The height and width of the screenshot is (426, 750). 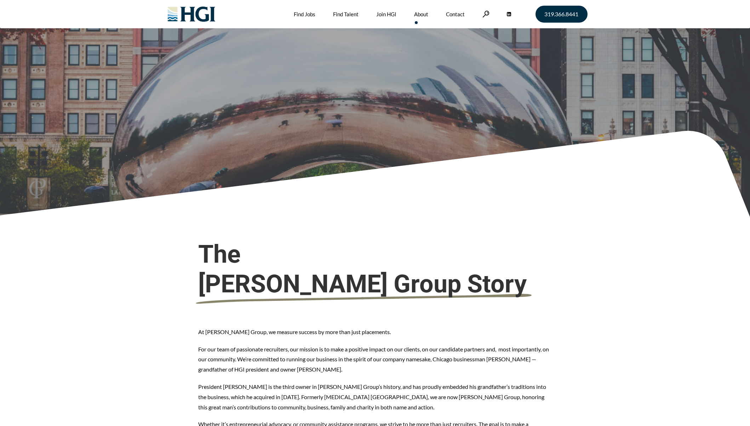 I want to click on a: Search, so click(x=486, y=14).